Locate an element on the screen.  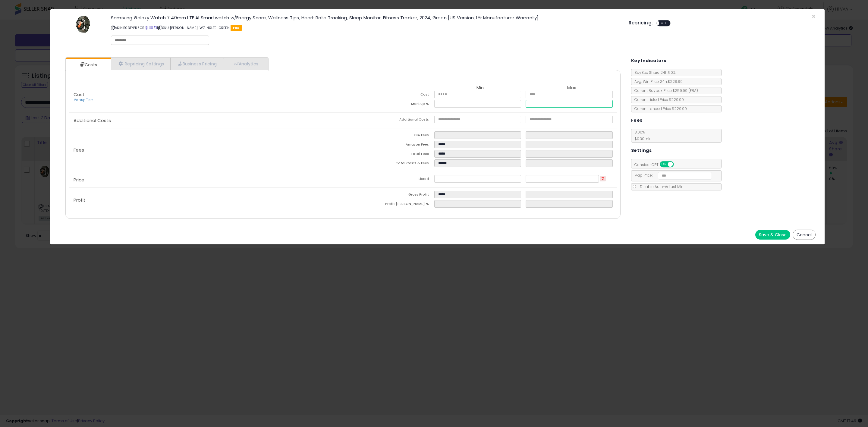
h5: Fees is located at coordinates (637, 121).